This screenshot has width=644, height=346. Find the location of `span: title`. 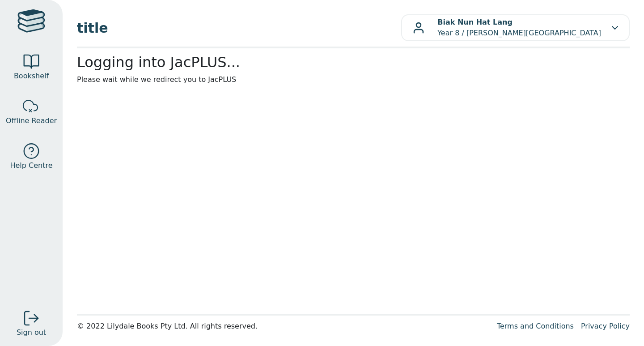

span: title is located at coordinates (239, 28).